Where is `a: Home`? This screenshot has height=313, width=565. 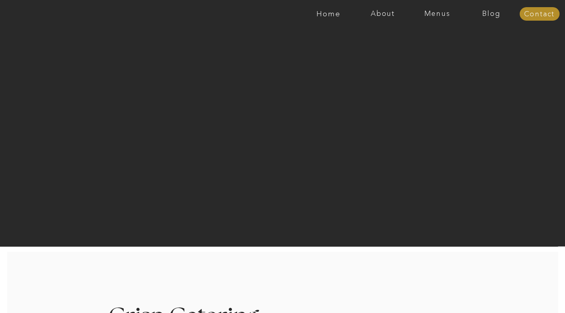 a: Home is located at coordinates (328, 14).